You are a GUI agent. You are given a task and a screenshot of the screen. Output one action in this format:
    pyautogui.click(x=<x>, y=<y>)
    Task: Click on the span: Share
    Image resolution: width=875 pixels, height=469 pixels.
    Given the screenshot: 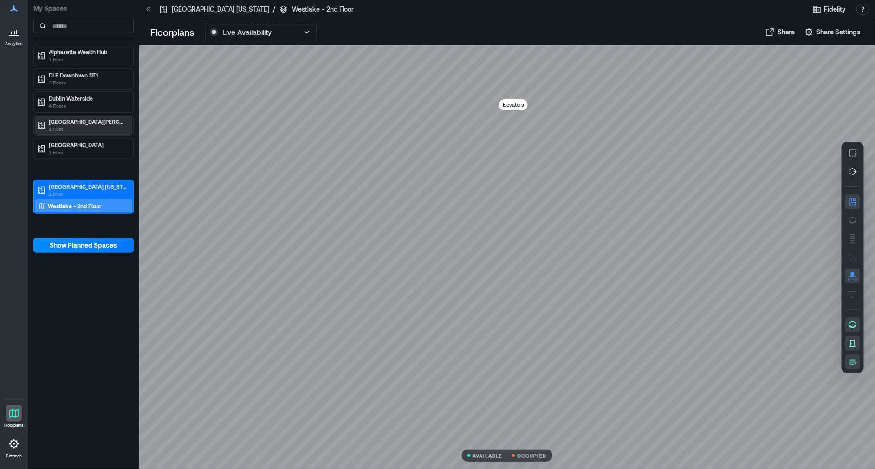 What is the action you would take?
    pyautogui.click(x=787, y=32)
    